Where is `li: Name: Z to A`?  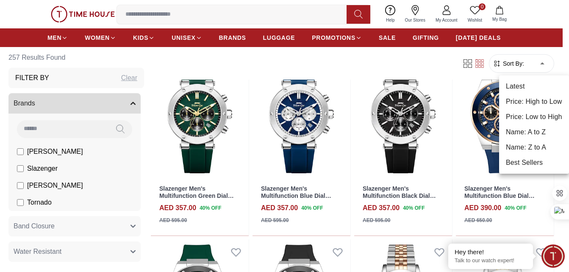
li: Name: Z to A is located at coordinates (534, 148).